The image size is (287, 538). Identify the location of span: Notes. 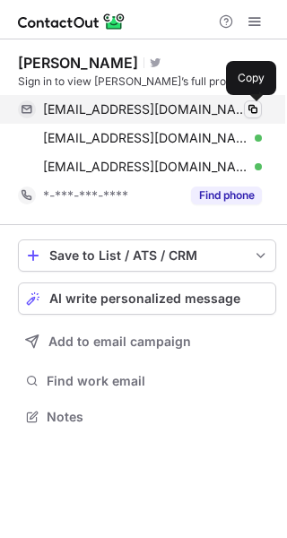
(158, 417).